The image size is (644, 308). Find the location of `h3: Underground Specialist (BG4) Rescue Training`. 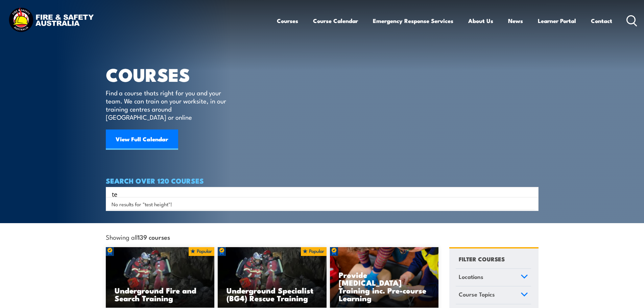

h3: Underground Specialist (BG4) Rescue Training is located at coordinates (272, 294).